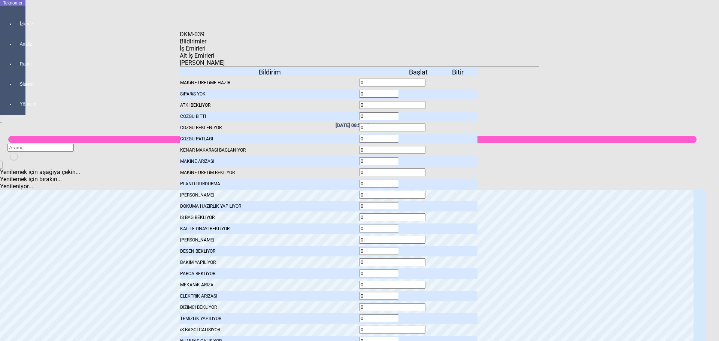 Image resolution: width=719 pixels, height=341 pixels. I want to click on span: Alt İş Emirleri, so click(197, 55).